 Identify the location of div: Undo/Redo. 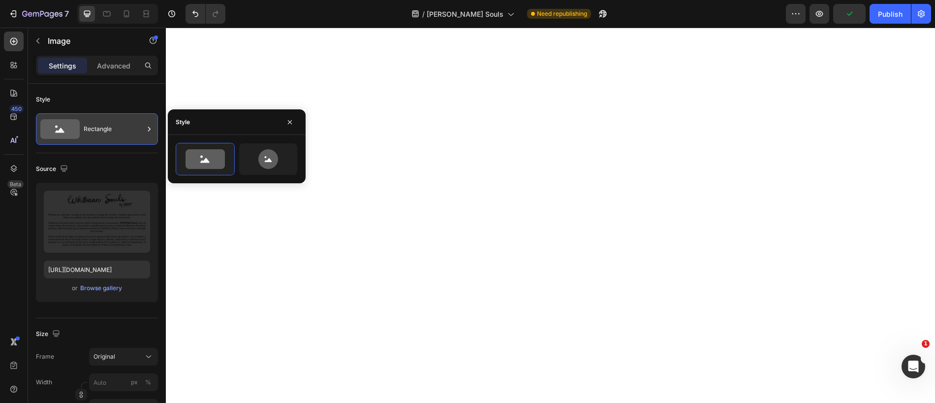
(205, 14).